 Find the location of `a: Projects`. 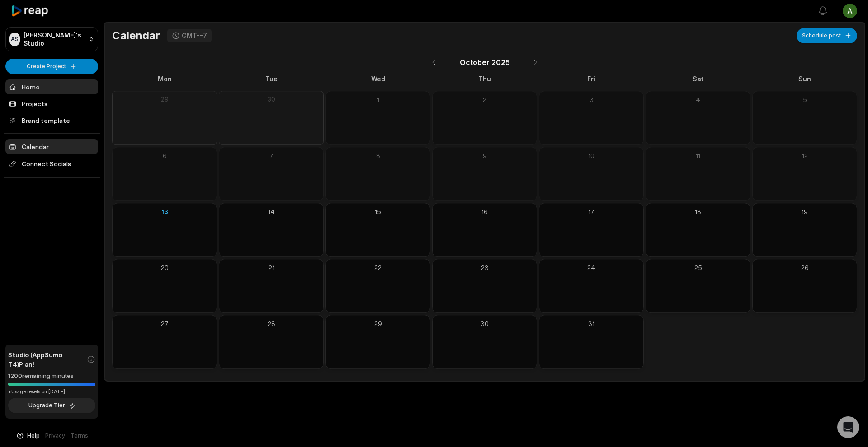

a: Projects is located at coordinates (51, 103).